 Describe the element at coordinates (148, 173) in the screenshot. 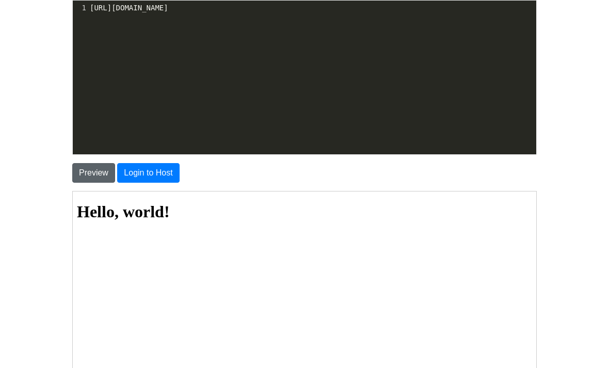

I see `button: Login to Host` at that location.